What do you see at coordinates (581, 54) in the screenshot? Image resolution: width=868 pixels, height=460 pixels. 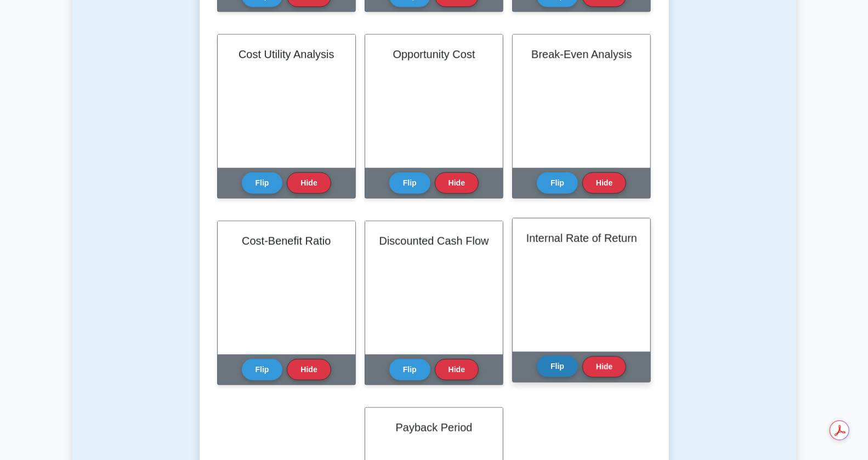 I see `h2: Break-Even Analysis` at bounding box center [581, 54].